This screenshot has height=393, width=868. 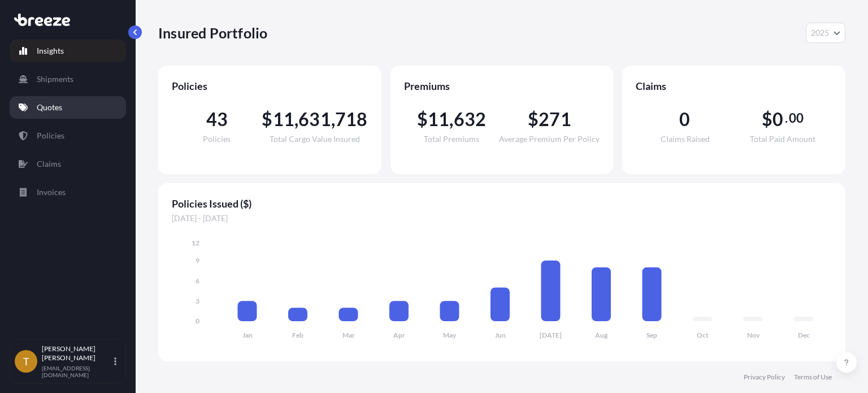 I want to click on p: Policies, so click(x=51, y=136).